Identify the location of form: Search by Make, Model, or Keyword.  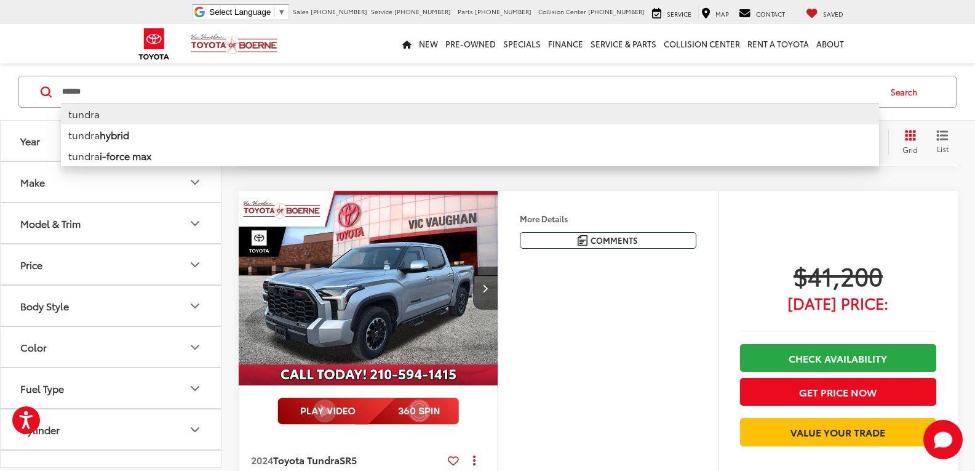
(470, 92).